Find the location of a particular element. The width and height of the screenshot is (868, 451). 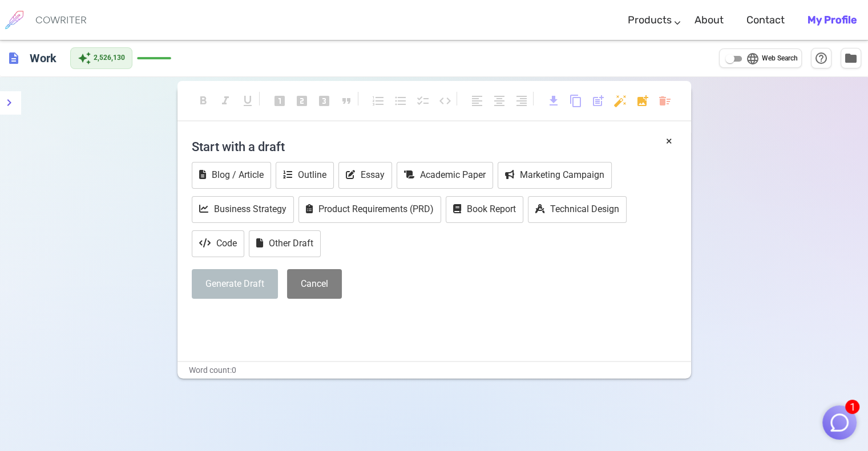

button: Manage Documents is located at coordinates (851, 58).